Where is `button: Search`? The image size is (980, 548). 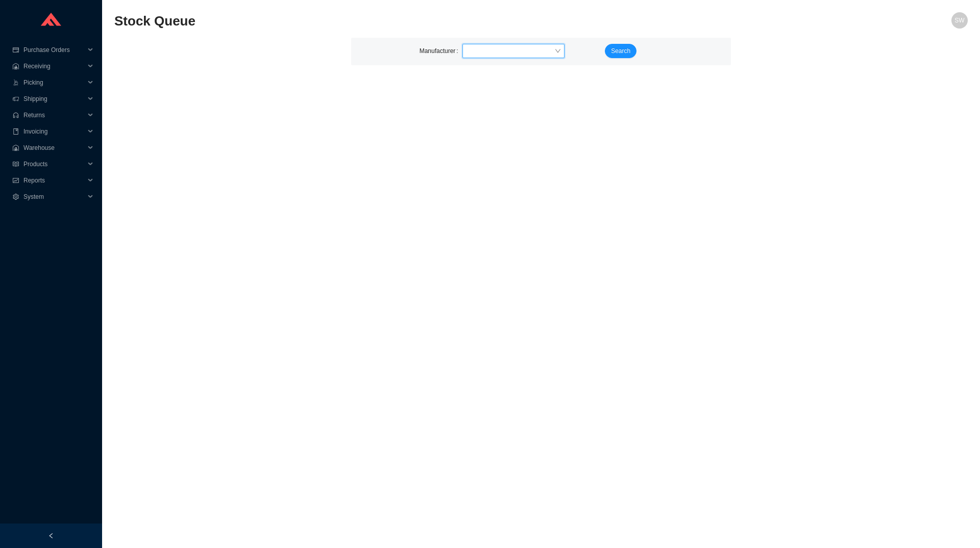 button: Search is located at coordinates (620, 51).